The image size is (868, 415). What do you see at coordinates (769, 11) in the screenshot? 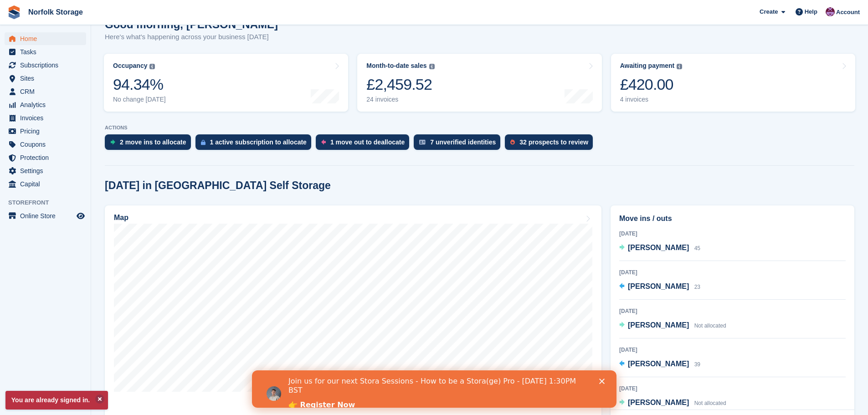
I see `span: Create` at bounding box center [769, 11].